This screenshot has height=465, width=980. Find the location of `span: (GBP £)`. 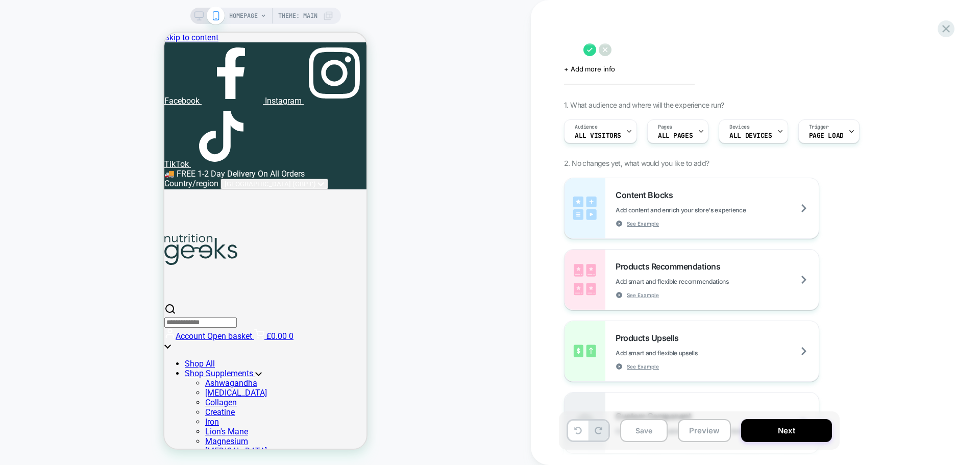

span: (GBP £) is located at coordinates (140, 151).